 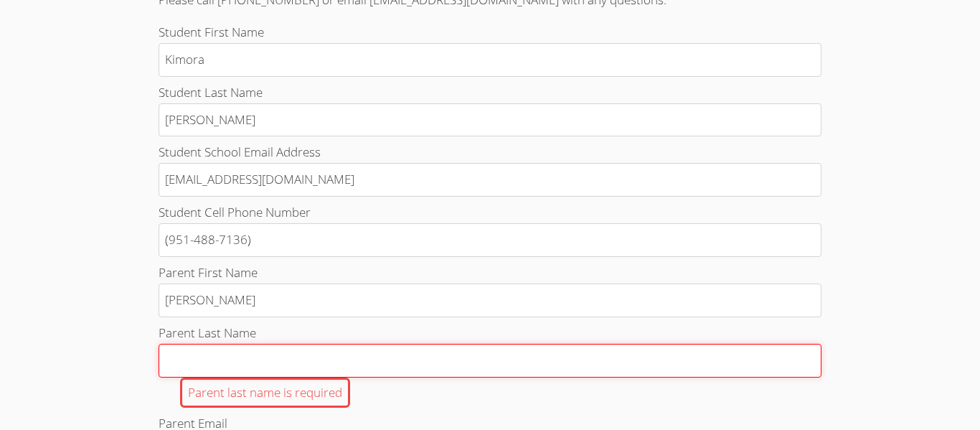 What do you see at coordinates (264, 392) in the screenshot?
I see `div: Parent last name is required` at bounding box center [264, 392].